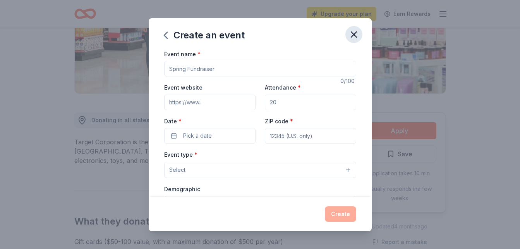 The image size is (520, 249). I want to click on label: Attendance, so click(283, 88).